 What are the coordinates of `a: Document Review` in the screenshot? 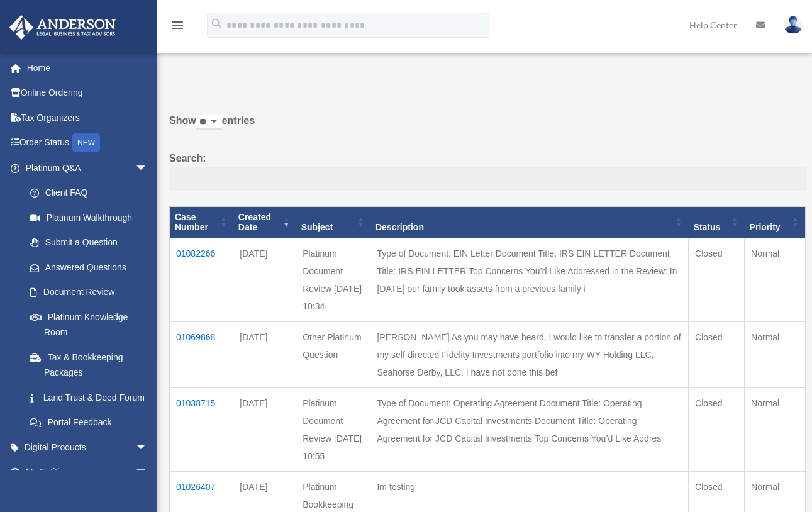 It's located at (89, 292).